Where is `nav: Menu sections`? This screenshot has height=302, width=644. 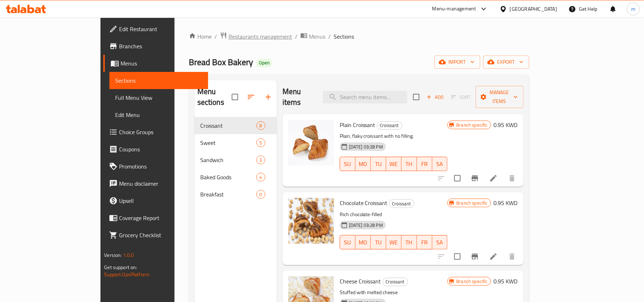
nav: Menu sections is located at coordinates (236, 160).